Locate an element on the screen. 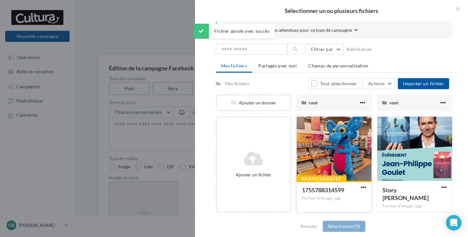 This screenshot has height=237, width=468. span: (0) is located at coordinates (357, 226).